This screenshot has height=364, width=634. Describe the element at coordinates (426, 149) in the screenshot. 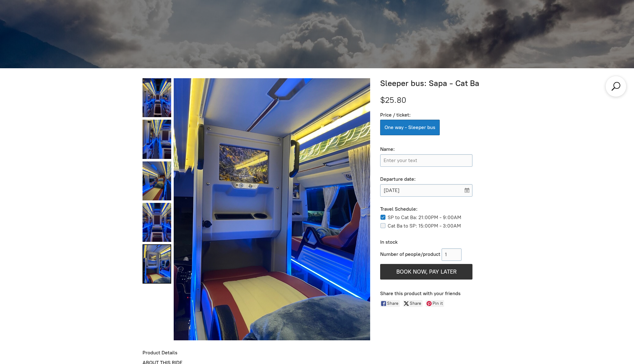

I see `div: Name:` at that location.